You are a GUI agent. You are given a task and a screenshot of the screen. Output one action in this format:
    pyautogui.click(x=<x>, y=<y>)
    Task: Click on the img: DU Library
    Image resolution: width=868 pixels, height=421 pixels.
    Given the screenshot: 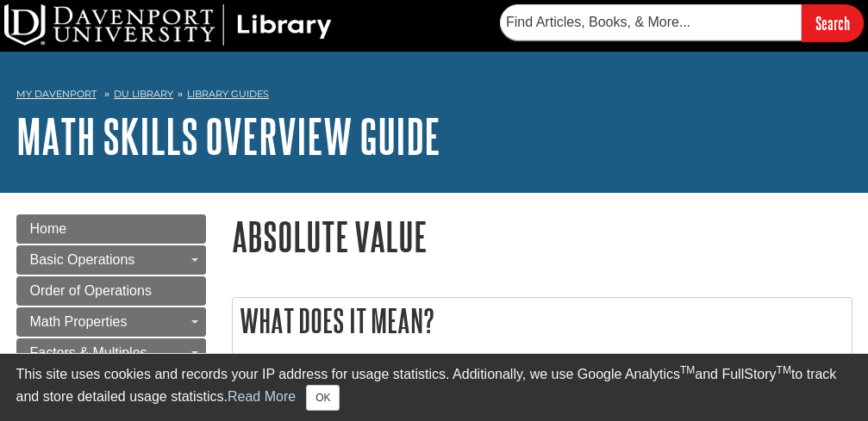 What is the action you would take?
    pyautogui.click(x=168, y=25)
    